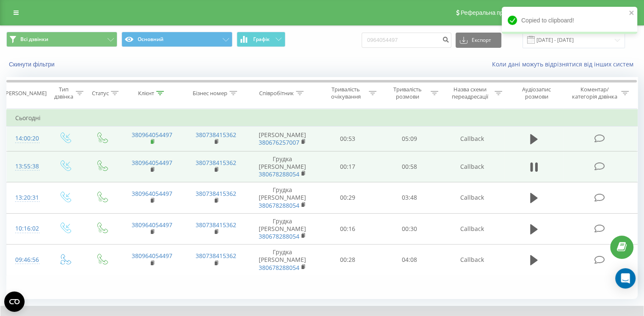  Describe the element at coordinates (409, 198) in the screenshot. I see `td: 03:48` at that location.